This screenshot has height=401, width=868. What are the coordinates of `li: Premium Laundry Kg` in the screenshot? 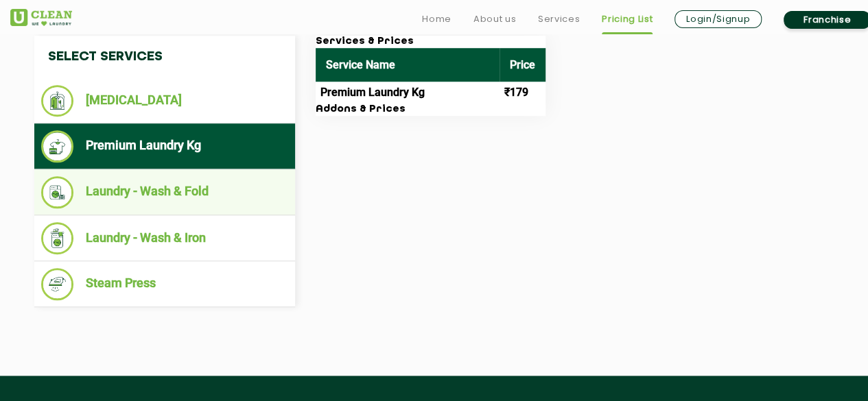 It's located at (165, 146).